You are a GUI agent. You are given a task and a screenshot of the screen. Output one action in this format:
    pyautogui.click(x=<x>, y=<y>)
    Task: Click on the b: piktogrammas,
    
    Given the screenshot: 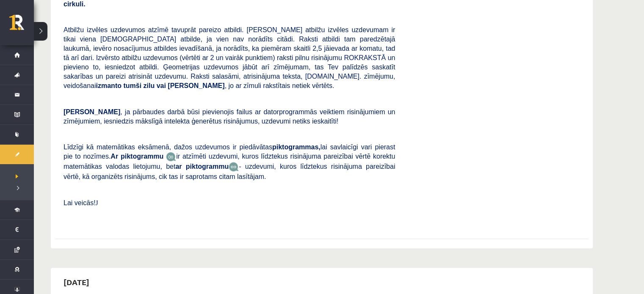 What is the action you would take?
    pyautogui.click(x=296, y=147)
    